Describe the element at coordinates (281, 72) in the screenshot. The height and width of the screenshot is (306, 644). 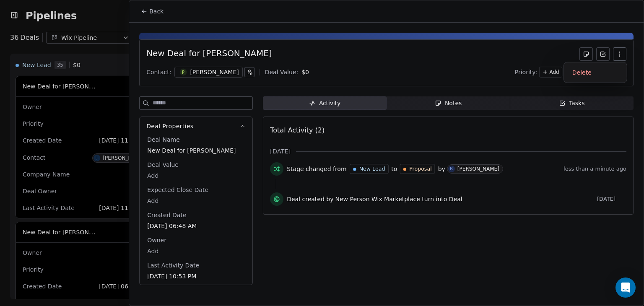
I see `div: Deal Value:` at that location.